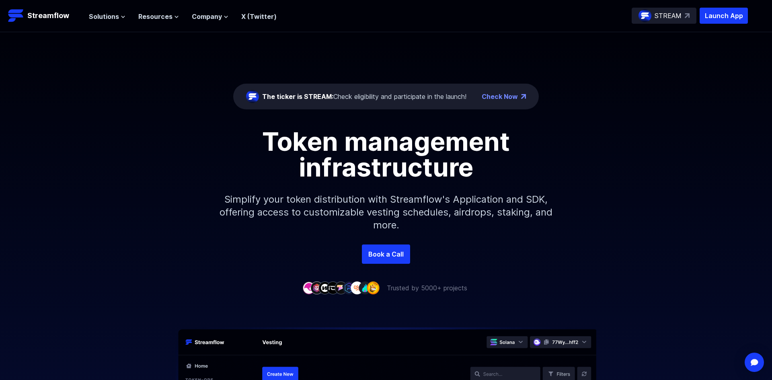 The width and height of the screenshot is (772, 380). I want to click on img: company-4, so click(333, 288).